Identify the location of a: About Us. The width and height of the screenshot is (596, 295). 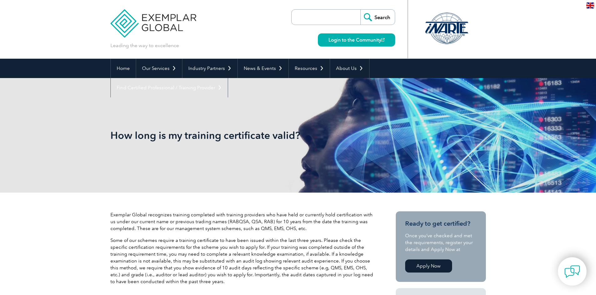
(349, 68).